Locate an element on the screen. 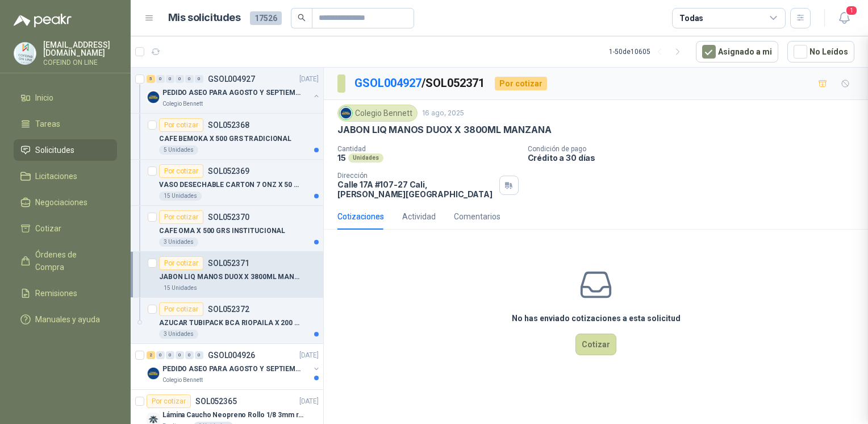 This screenshot has height=424, width=868. span: 17526 is located at coordinates (266, 18).